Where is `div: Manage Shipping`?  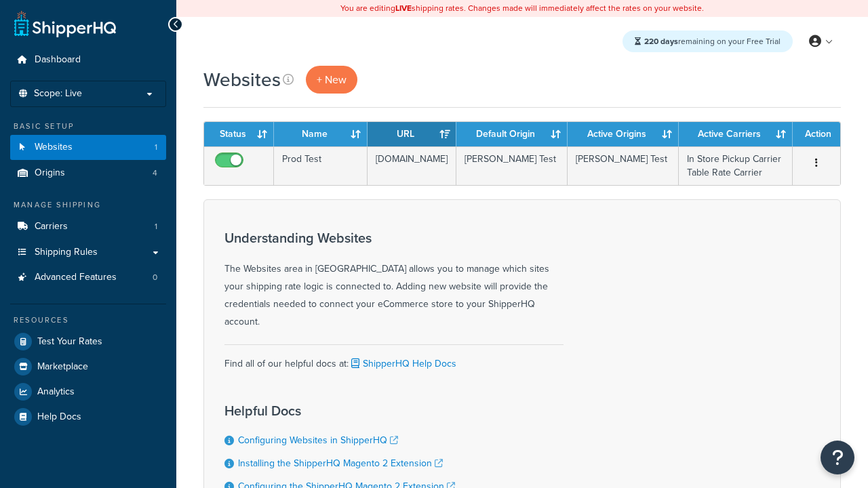 div: Manage Shipping is located at coordinates (89, 205).